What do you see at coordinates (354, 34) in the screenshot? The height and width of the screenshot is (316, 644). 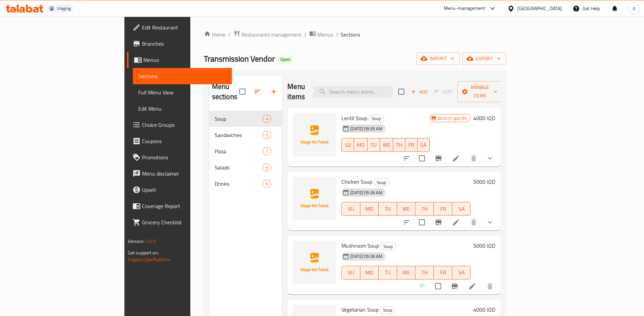 I see `nav: breadcrumb` at bounding box center [354, 34].